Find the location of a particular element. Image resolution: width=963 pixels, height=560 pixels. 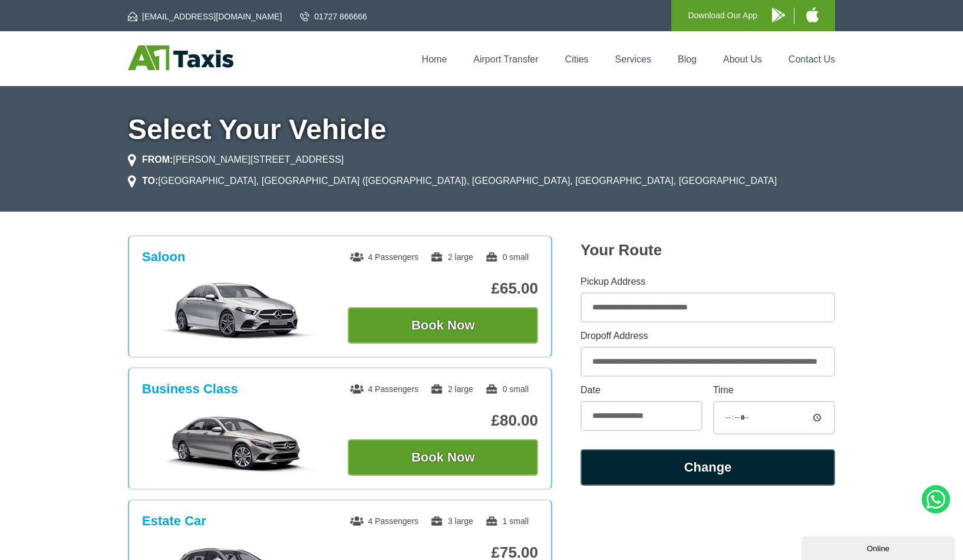

h2: Your Route is located at coordinates (707, 250).